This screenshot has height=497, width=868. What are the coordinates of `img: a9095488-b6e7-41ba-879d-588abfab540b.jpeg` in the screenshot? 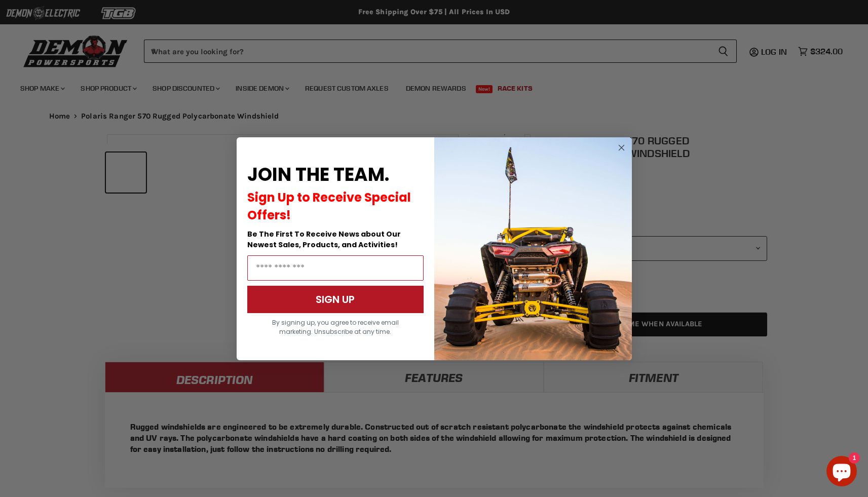 It's located at (533, 249).